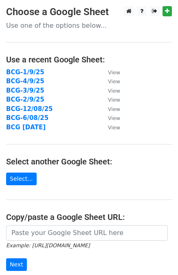  Describe the element at coordinates (27, 118) in the screenshot. I see `a: BCG-6/08/25` at that location.